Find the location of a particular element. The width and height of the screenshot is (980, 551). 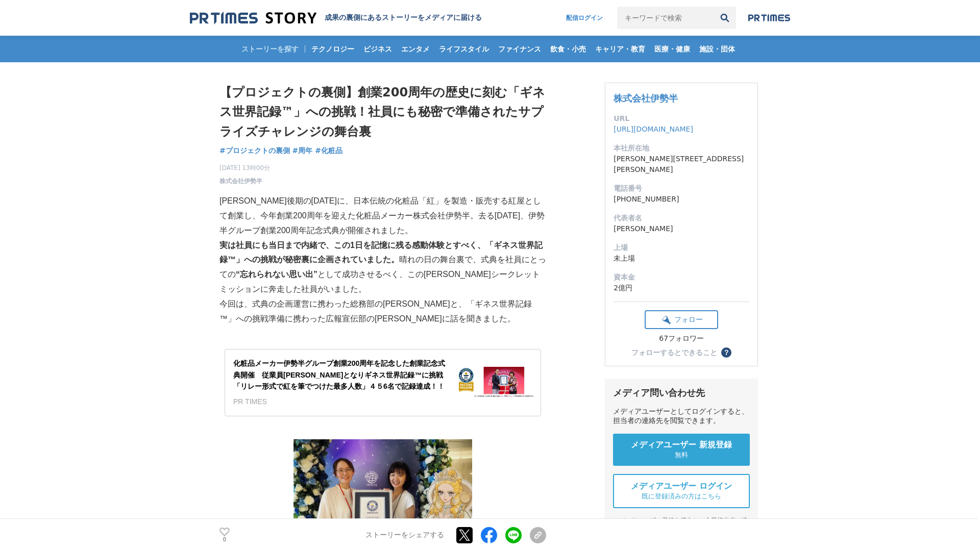

a: #化粧品 is located at coordinates (329, 150).